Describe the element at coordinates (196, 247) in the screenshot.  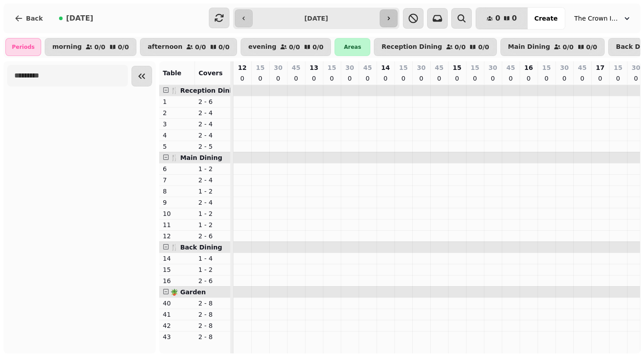
I see `span: 🍴 Back Dining` at that location.